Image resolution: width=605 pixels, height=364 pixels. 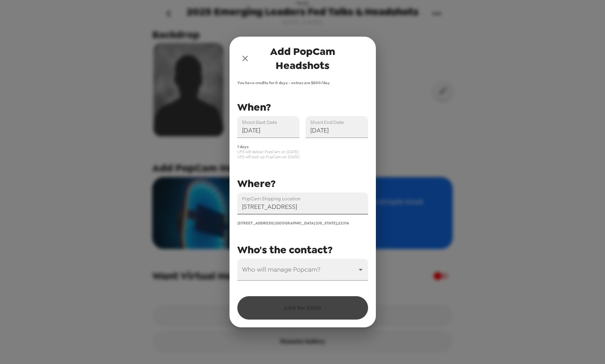 I want to click on span: Add PopCam Headshots, so click(x=303, y=59).